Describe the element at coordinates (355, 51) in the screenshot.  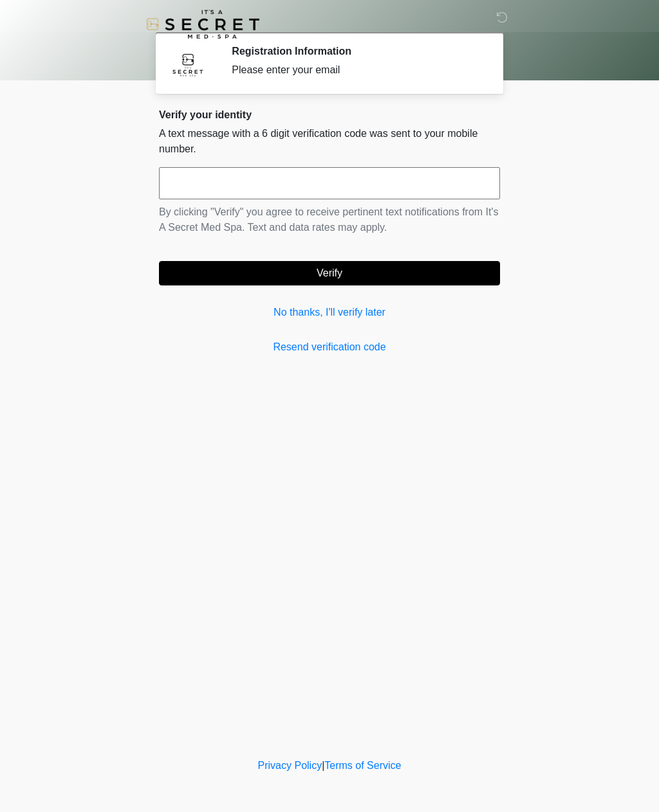
I see `h2: Registration Information` at that location.